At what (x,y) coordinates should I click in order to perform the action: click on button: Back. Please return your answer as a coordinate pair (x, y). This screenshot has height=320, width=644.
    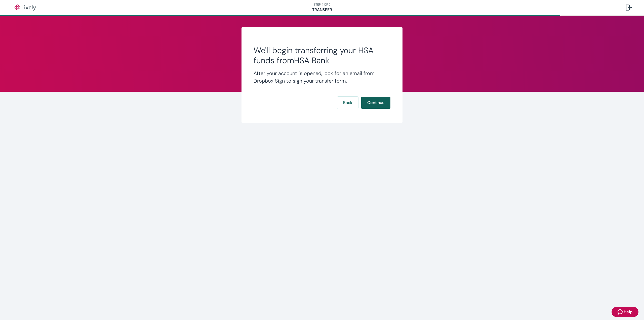
    Looking at the image, I should click on (348, 103).